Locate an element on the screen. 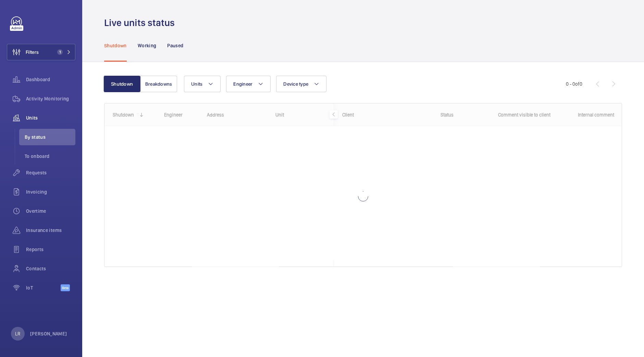 Image resolution: width=644 pixels, height=357 pixels. span: Activity Monitoring is located at coordinates (50, 99).